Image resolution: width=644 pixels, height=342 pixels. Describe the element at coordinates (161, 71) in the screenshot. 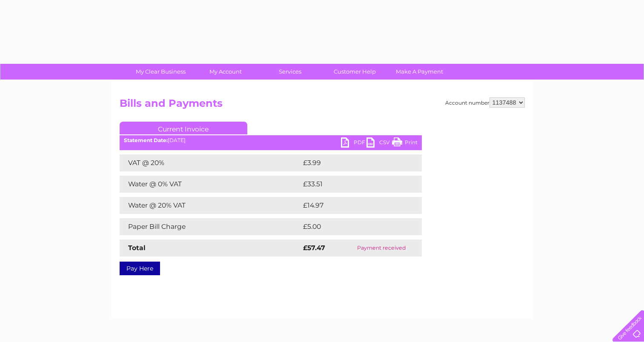

I see `a: My Clear Business` at that location.